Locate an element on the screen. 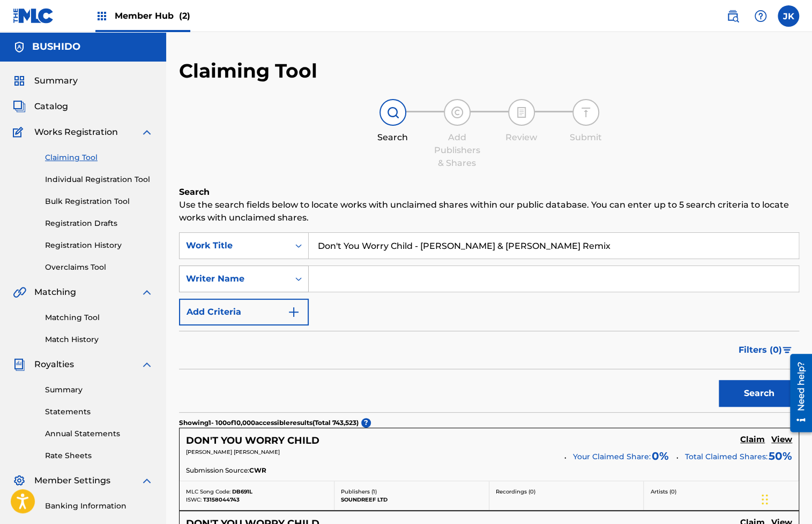  div: Work Title is located at coordinates (234, 245).